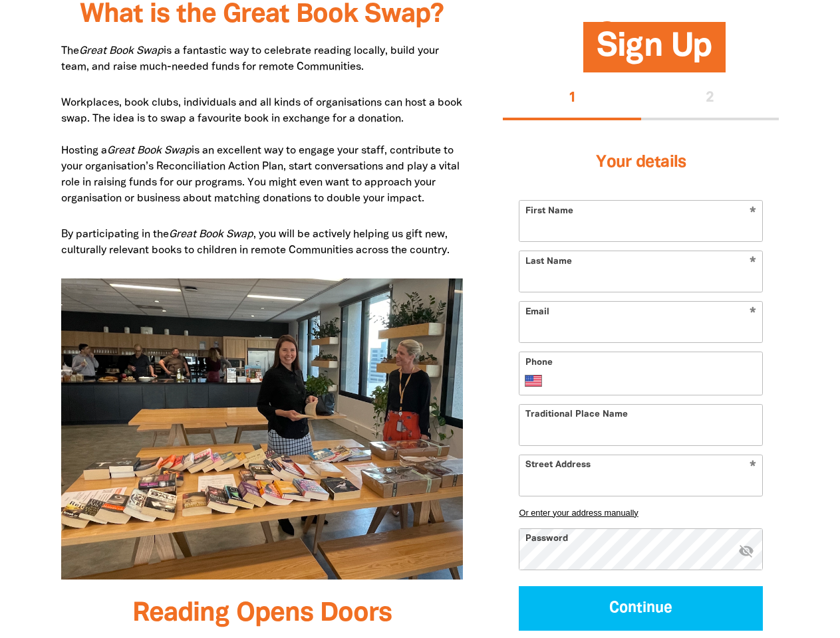 The width and height of the screenshot is (840, 638). Describe the element at coordinates (640, 608) in the screenshot. I see `button: Continue` at that location.